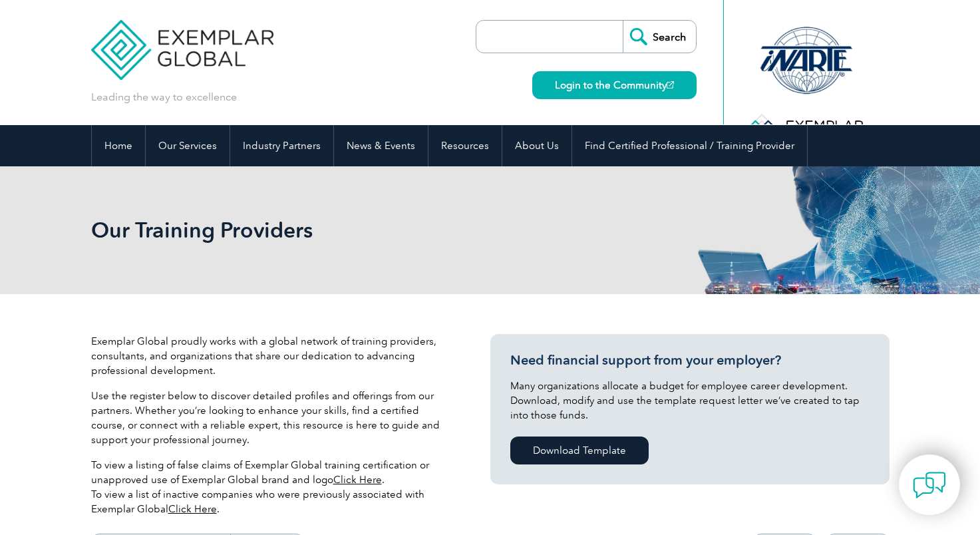  I want to click on p: To view a listing of false claims of Exemplar Global training certification or unapproved use of ..., so click(270, 487).